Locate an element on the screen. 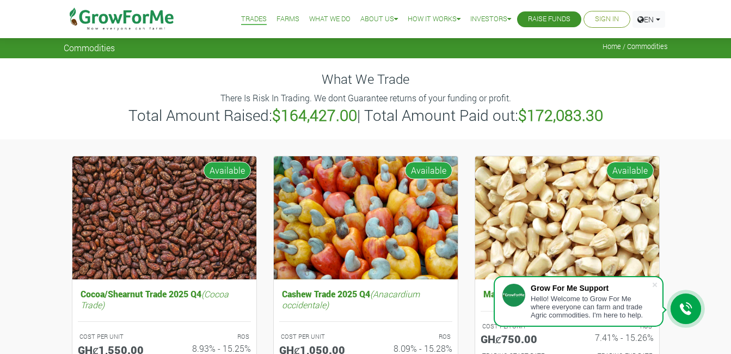 Image resolution: width=731 pixels, height=354 pixels. a: What We Do is located at coordinates (330, 19).